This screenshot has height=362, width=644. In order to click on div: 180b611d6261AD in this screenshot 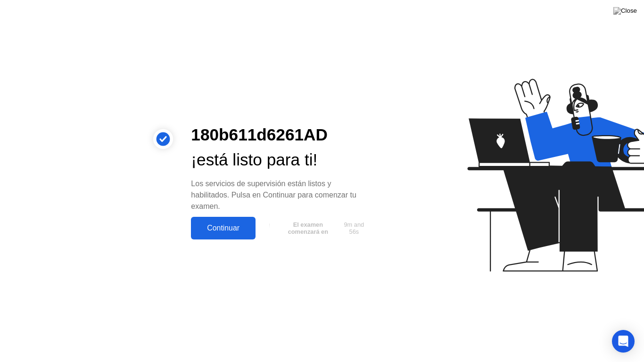, I will do `click(281, 135)`.